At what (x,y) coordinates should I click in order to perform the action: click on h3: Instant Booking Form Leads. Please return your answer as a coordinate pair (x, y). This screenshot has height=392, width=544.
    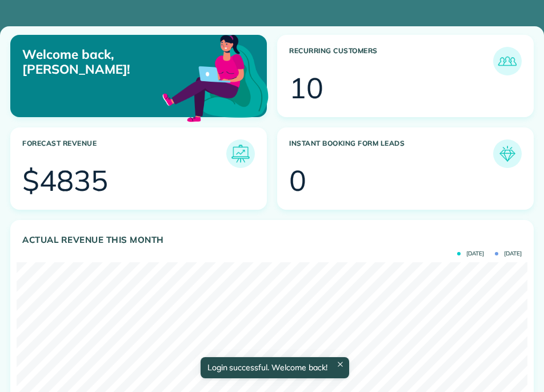
    Looking at the image, I should click on (391, 154).